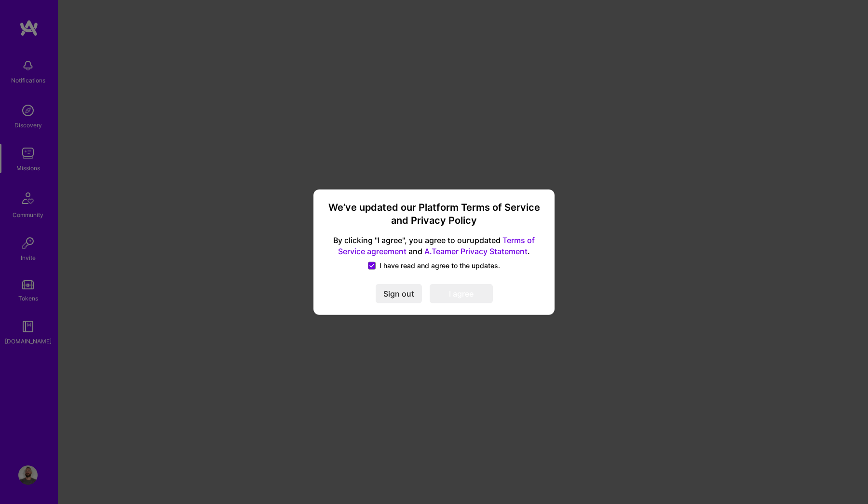 The height and width of the screenshot is (504, 868). What do you see at coordinates (399, 294) in the screenshot?
I see `button: Sign out` at bounding box center [399, 294].